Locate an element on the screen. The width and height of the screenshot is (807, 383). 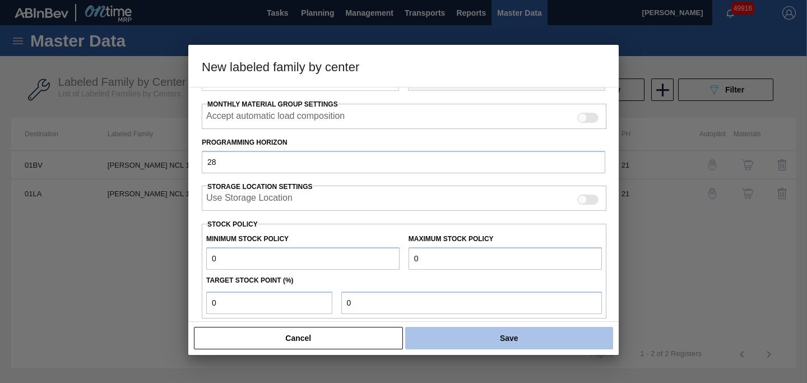
span: Monthly Material Group Settings is located at coordinates (272, 104).